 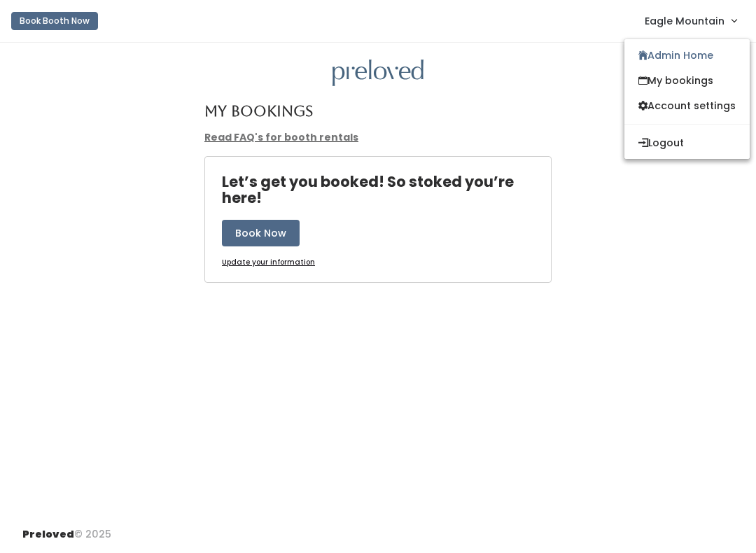 What do you see at coordinates (687, 81) in the screenshot?
I see `a: My bookings` at bounding box center [687, 81].